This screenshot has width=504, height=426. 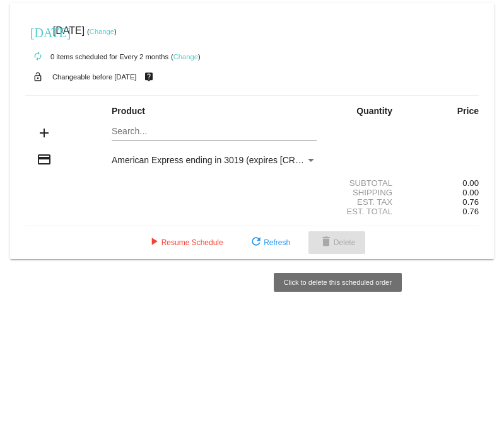 I want to click on mat-icon: live_help, so click(x=148, y=77).